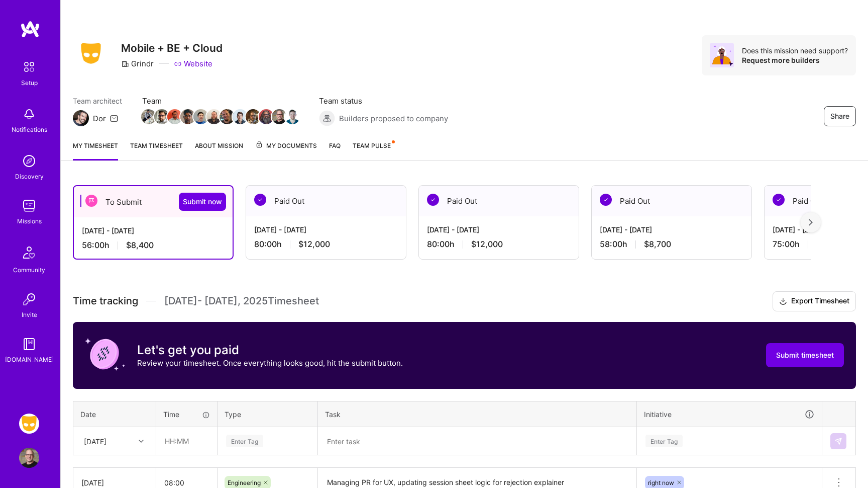 The width and height of the screenshot is (868, 488). What do you see at coordinates (840, 116) in the screenshot?
I see `button: Share` at bounding box center [840, 116].